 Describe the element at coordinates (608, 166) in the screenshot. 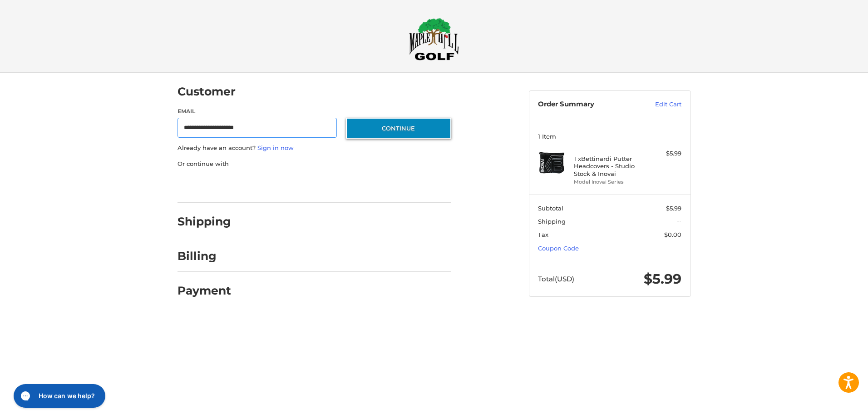

I see `h4: 1 x Bettinardi Putter Headcovers - Studio Stock & Inovai` at that location.